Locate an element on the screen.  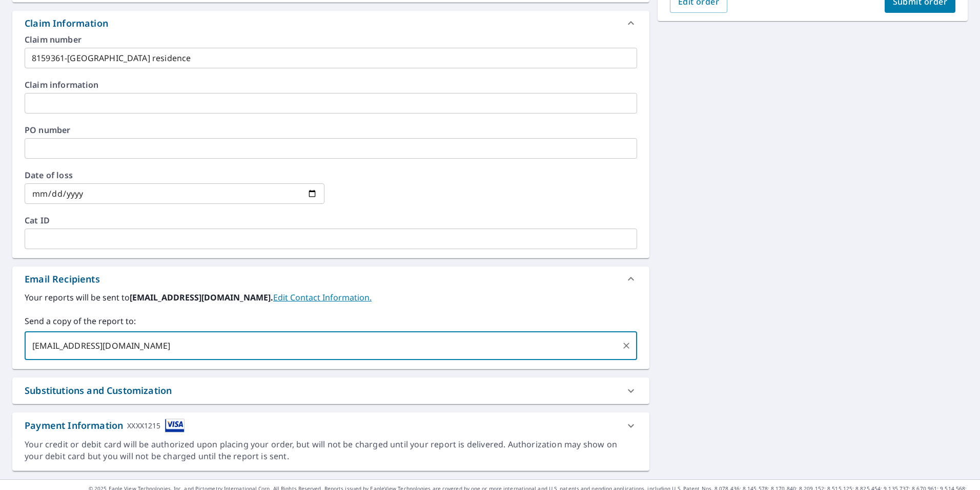
div: Payment Information is located at coordinates (105, 425).